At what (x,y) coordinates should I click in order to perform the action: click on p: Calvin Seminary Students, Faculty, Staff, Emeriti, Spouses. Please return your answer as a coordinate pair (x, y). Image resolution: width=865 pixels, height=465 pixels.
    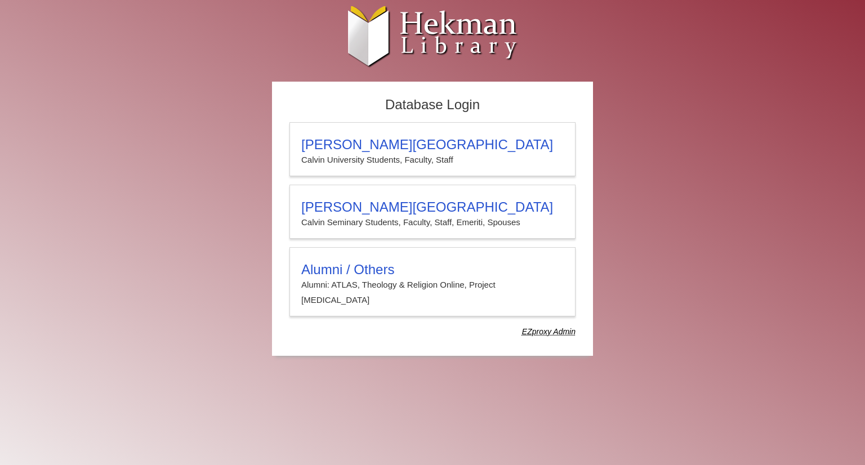
    Looking at the image, I should click on (432, 222).